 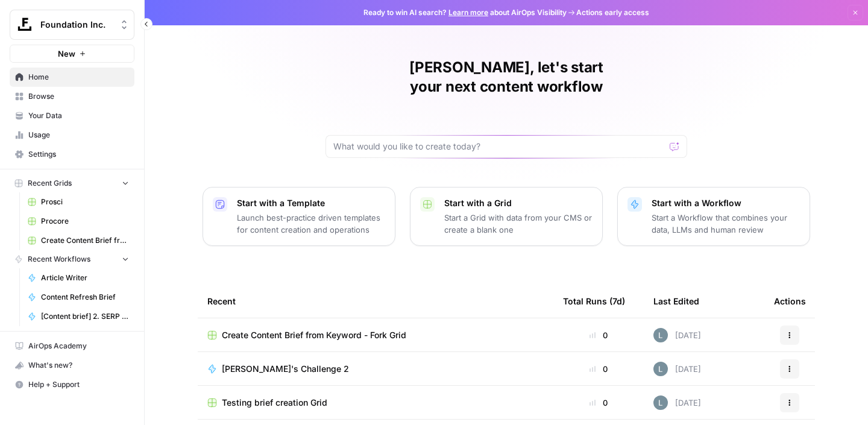 I want to click on span: Testing brief creation Grid, so click(x=274, y=403).